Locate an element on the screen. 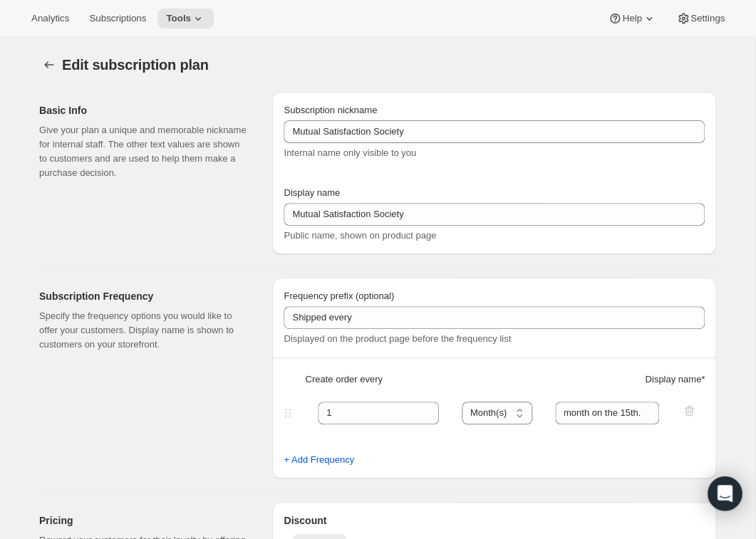 The width and height of the screenshot is (756, 539). h2: Basic Info is located at coordinates (144, 111).